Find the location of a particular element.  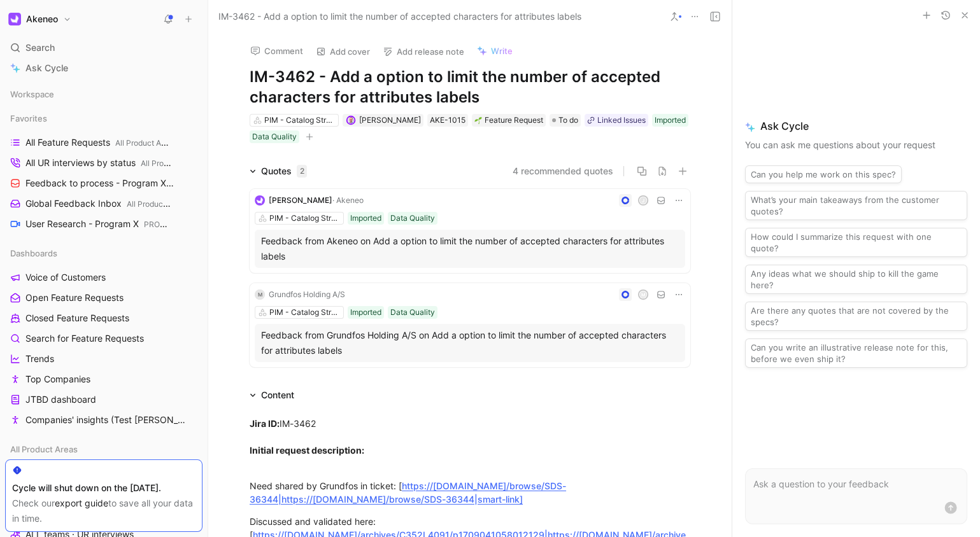

a: JTBD dashboard is located at coordinates (103, 400).